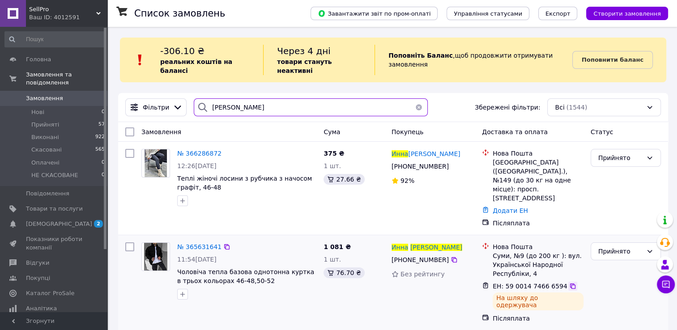 Image resolution: width=677 pixels, height=330 pixels. I want to click on span: Відгуки, so click(38, 263).